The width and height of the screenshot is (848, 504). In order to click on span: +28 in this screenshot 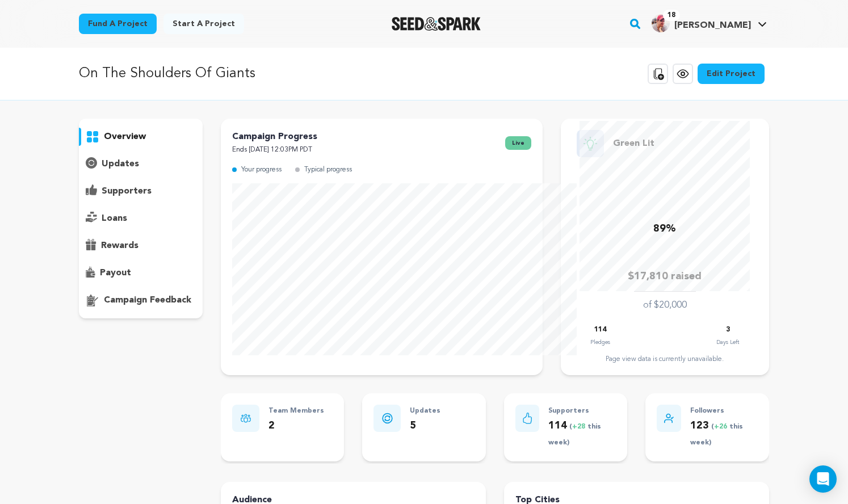, I will do `click(580, 427)`.